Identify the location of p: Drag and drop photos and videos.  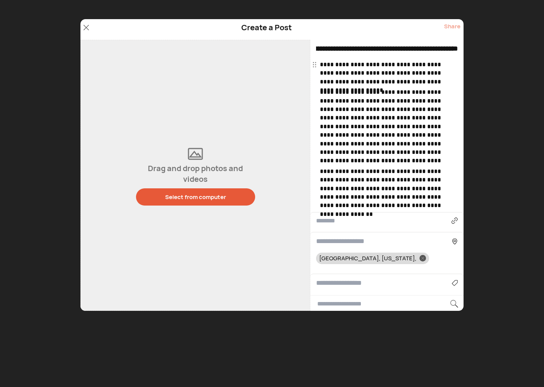
(195, 174).